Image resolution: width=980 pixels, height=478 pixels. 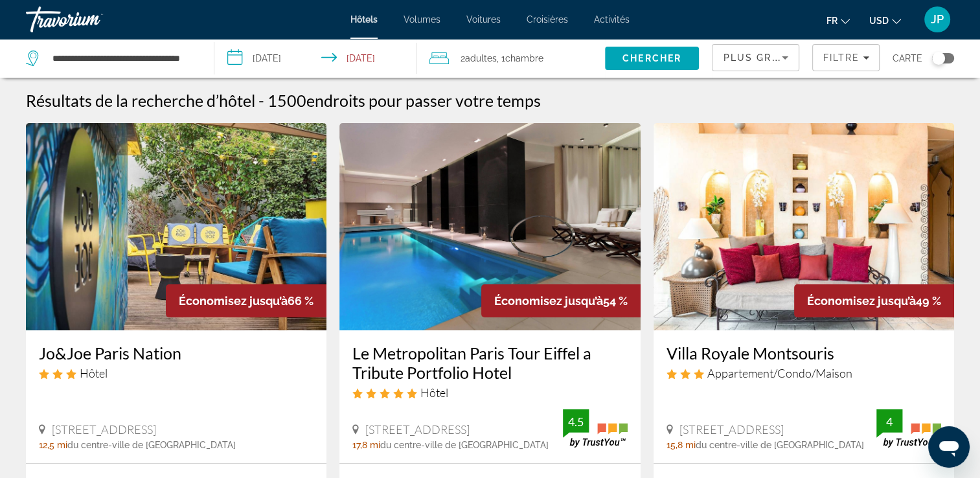 I want to click on h2: 1500, so click(x=404, y=101).